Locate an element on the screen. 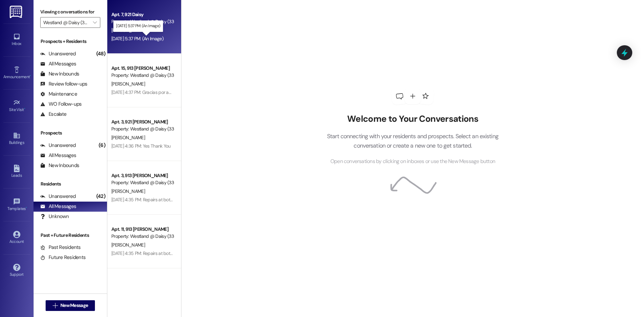  p: Start connecting with your residents and prospects. Select an existing conversation or create a n... is located at coordinates (413, 141).